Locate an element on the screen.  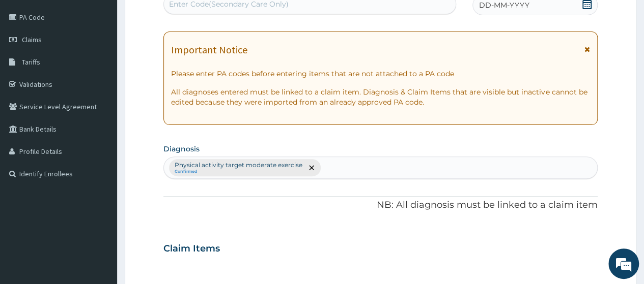
p: Please enter PA codes before entering items that are not attached to a PA code is located at coordinates (381, 73).